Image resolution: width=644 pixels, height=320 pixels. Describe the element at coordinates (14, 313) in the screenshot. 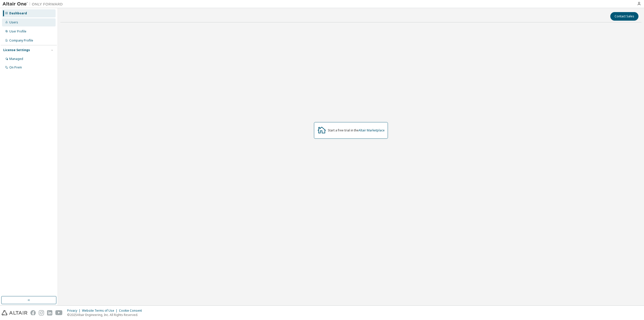

I see `img: altair_logo.svg` at that location.